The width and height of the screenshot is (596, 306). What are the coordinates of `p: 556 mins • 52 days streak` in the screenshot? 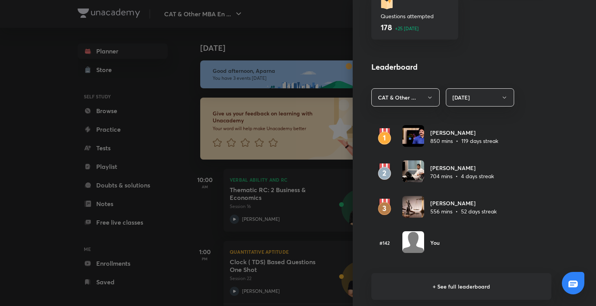 It's located at (463, 211).